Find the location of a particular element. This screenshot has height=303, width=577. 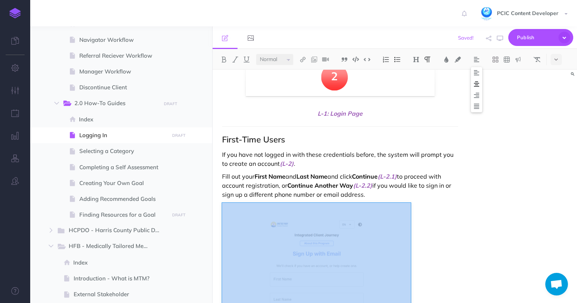

span: Adding Recommended Goals is located at coordinates (123, 199).